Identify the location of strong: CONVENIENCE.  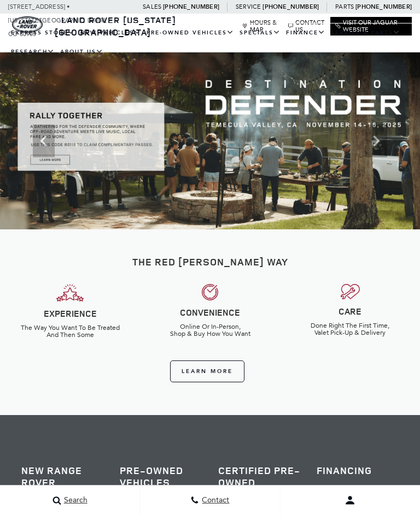
(210, 312).